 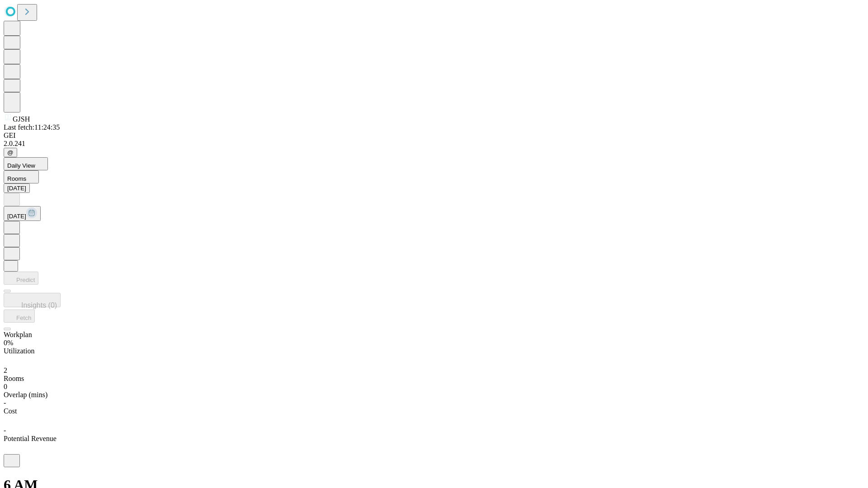 I want to click on button: Predict, so click(x=21, y=278).